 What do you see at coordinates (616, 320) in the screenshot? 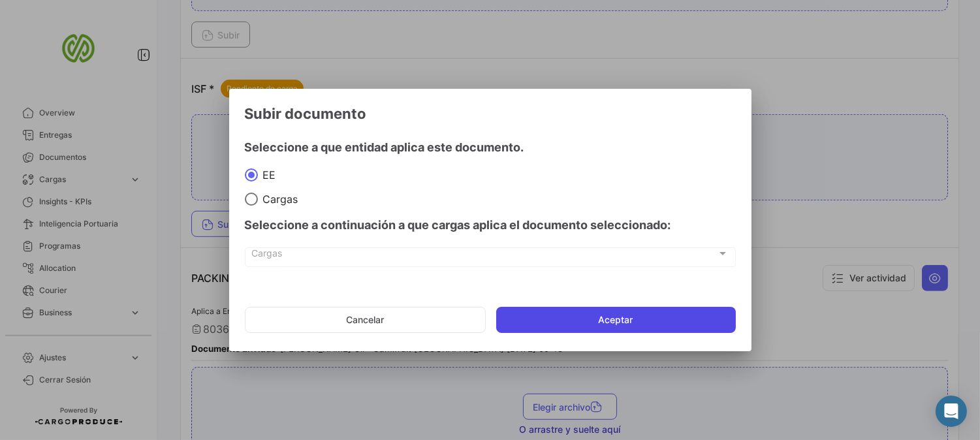
I see `button: Aceptar` at bounding box center [616, 320].